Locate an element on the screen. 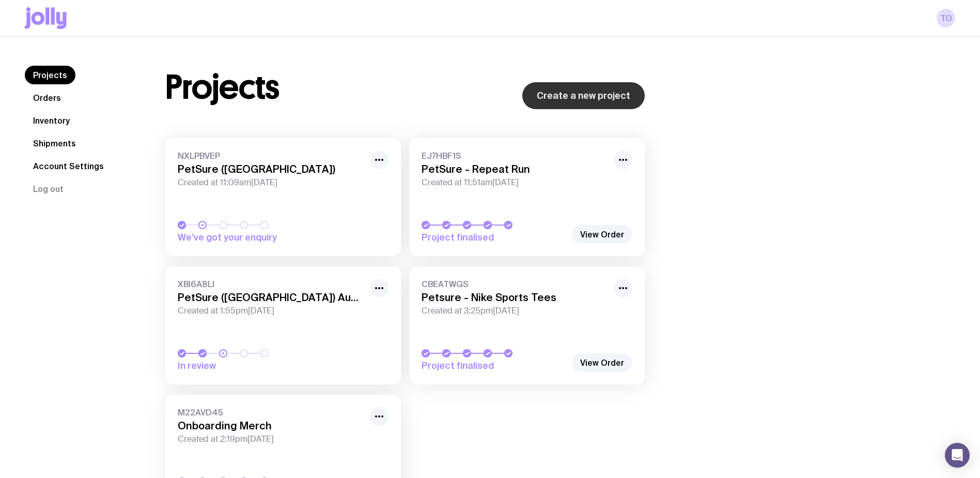  span: M22AVD45 is located at coordinates (271, 412).